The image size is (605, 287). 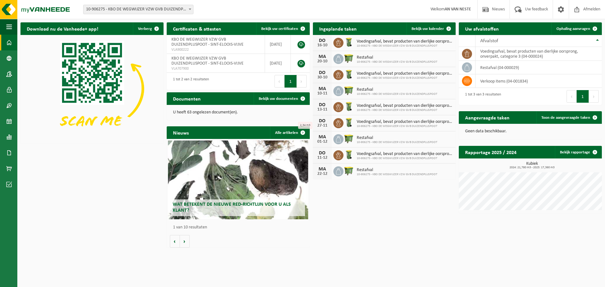 I want to click on div: 20-10, so click(x=322, y=61).